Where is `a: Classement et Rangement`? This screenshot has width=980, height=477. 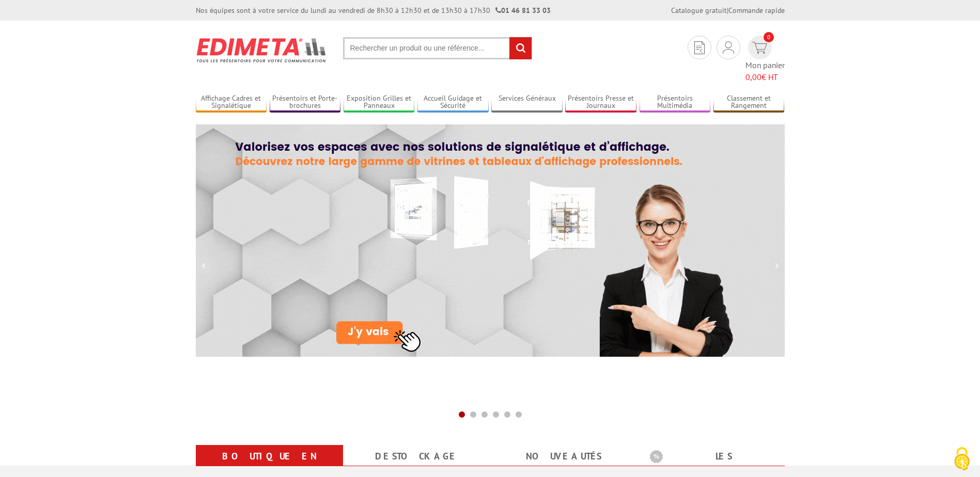
a: Classement et Rangement is located at coordinates (749, 102).